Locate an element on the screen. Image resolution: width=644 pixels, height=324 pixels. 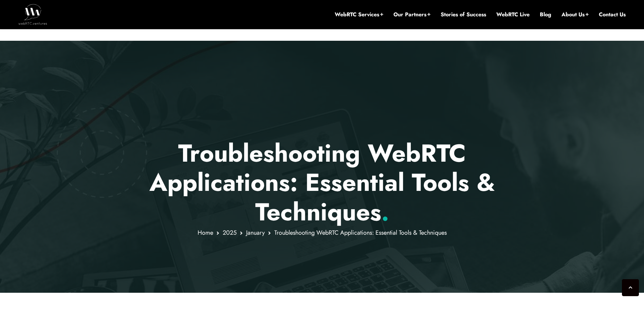
a: Blog is located at coordinates (546, 15).